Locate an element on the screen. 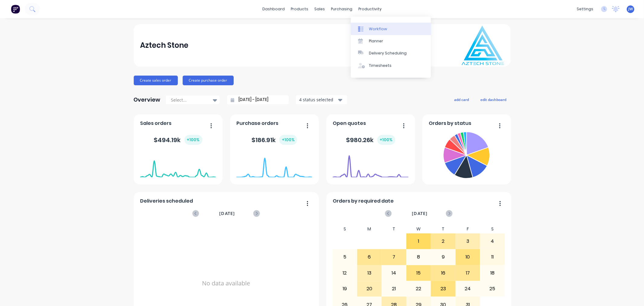 The height and width of the screenshot is (306, 644). div: 21 is located at coordinates (394, 289).